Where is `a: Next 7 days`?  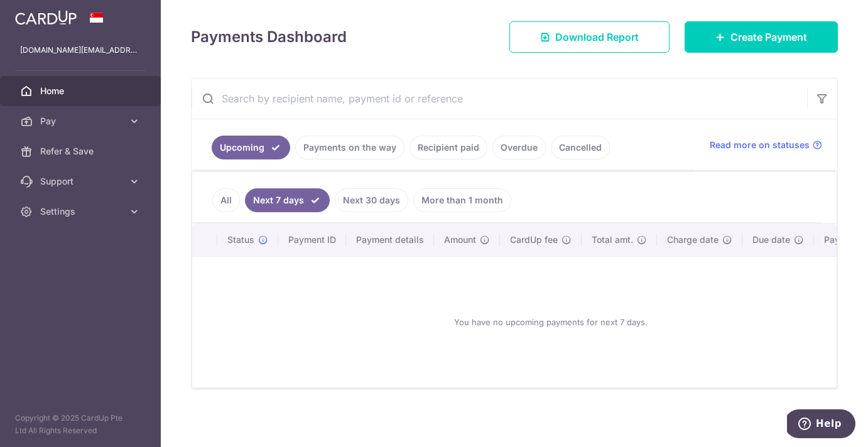
a: Next 7 days is located at coordinates (287, 201).